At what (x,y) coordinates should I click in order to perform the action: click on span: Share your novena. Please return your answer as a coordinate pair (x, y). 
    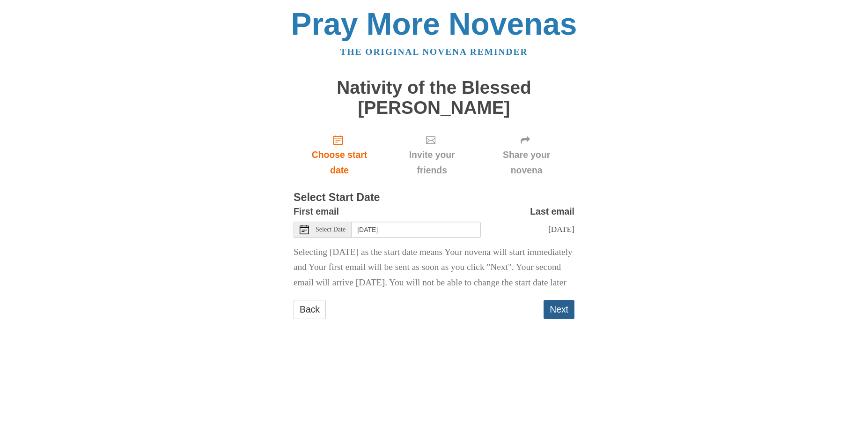
    Looking at the image, I should click on (526, 162).